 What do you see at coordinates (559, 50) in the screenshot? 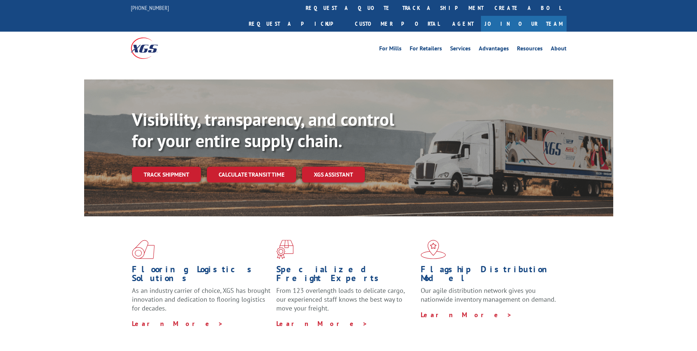
I see `a: About` at bounding box center [559, 50].